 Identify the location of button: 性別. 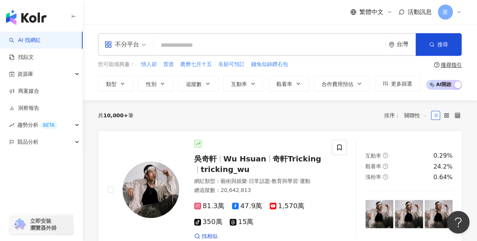
(156, 84).